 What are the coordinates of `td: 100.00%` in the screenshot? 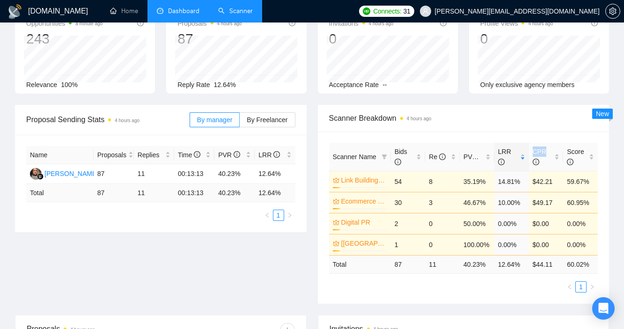 It's located at (477, 244).